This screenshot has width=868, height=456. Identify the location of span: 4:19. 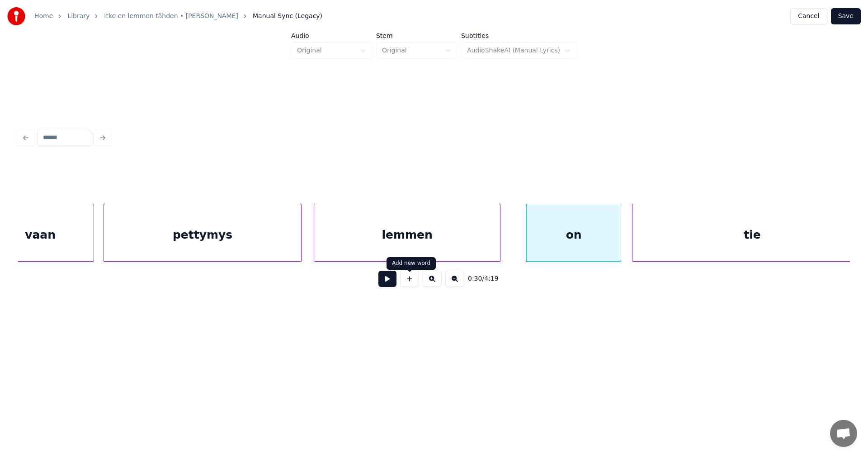
(491, 279).